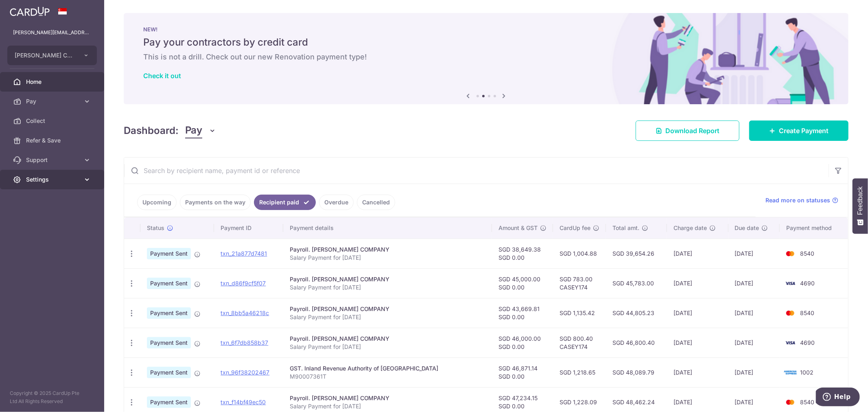  I want to click on img: CardUp, so click(30, 12).